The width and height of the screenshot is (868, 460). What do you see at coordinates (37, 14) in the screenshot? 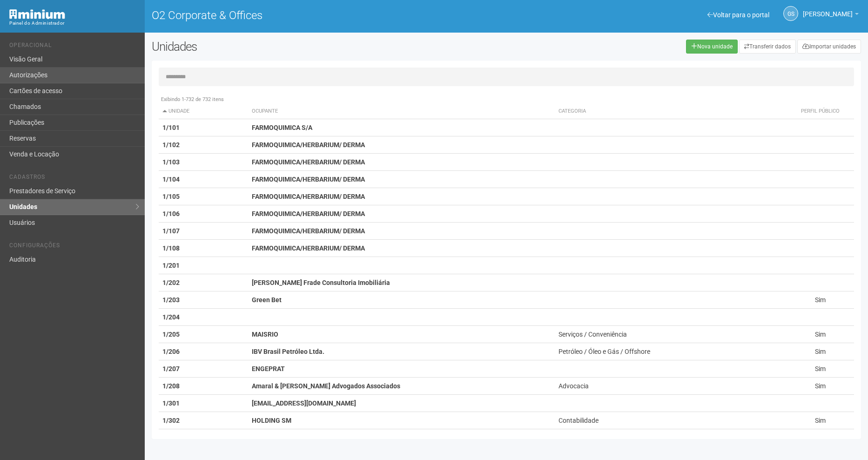
I see `img: Minium` at bounding box center [37, 14].